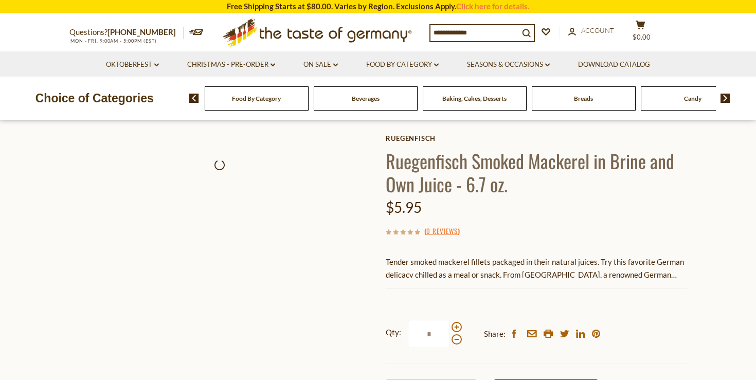 The image size is (756, 380). What do you see at coordinates (403, 207) in the screenshot?
I see `span: $5.95` at bounding box center [403, 207].